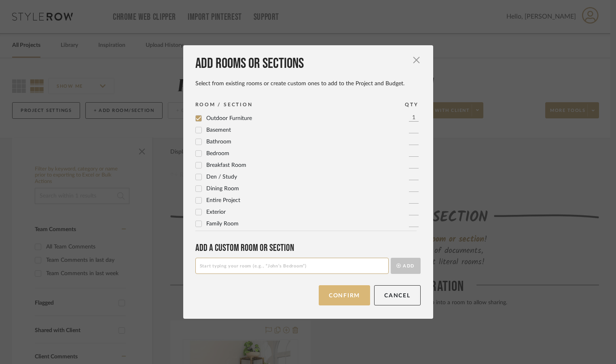 This screenshot has width=616, height=364. What do you see at coordinates (292, 266) in the screenshot?
I see `input: Start typing your room (e.g., “John’s Bedroom”)` at bounding box center [292, 266].